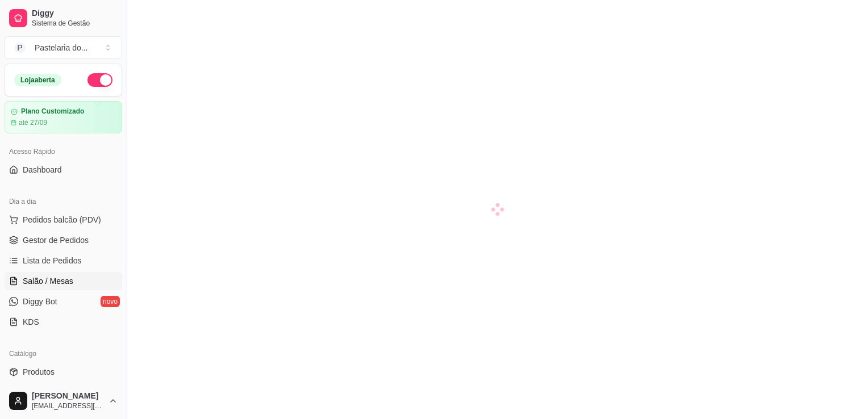 This screenshot has width=868, height=419. What do you see at coordinates (63, 260) in the screenshot?
I see `a: Lista de Pedidos` at bounding box center [63, 260].